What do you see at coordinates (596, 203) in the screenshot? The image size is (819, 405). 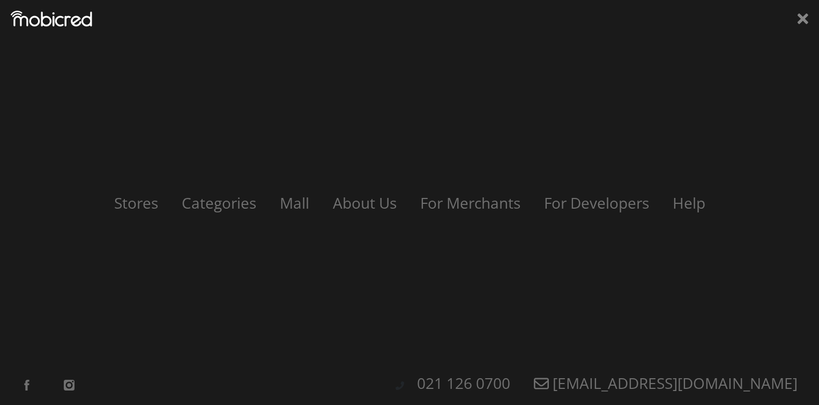 I see `a: For Developers` at bounding box center [596, 203].